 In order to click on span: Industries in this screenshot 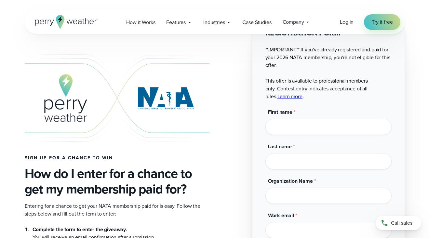, I will do `click(214, 22)`.